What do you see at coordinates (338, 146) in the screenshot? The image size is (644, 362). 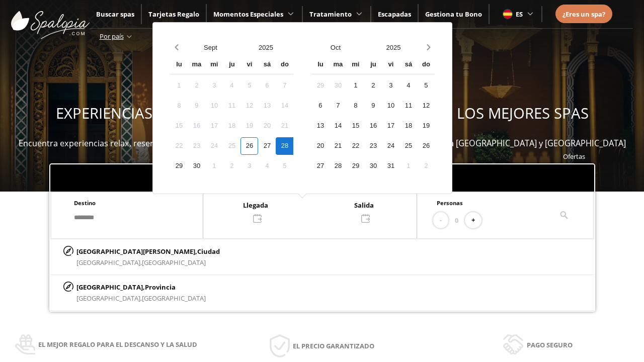 I see `div: 21` at bounding box center [338, 146].